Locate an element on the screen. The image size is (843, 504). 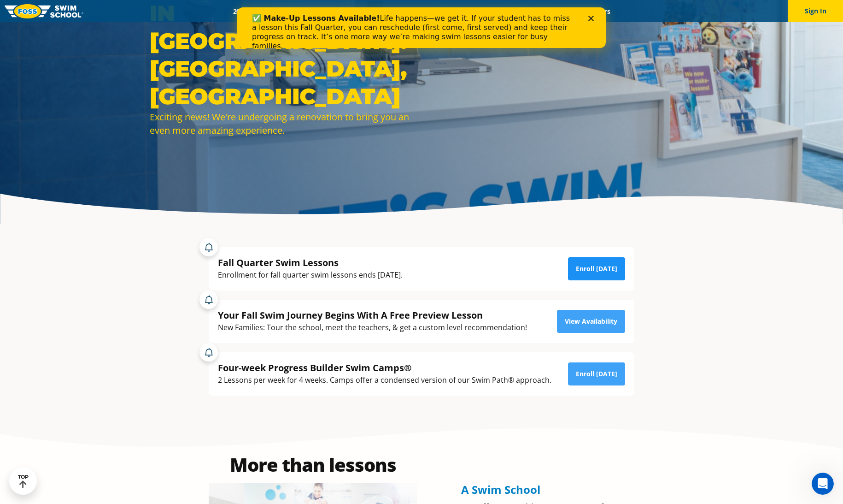
div: 2 Lessons per week for 4 weeks. Camps offer a condensed version of our Swim Path® approach. is located at coordinates (385, 380).